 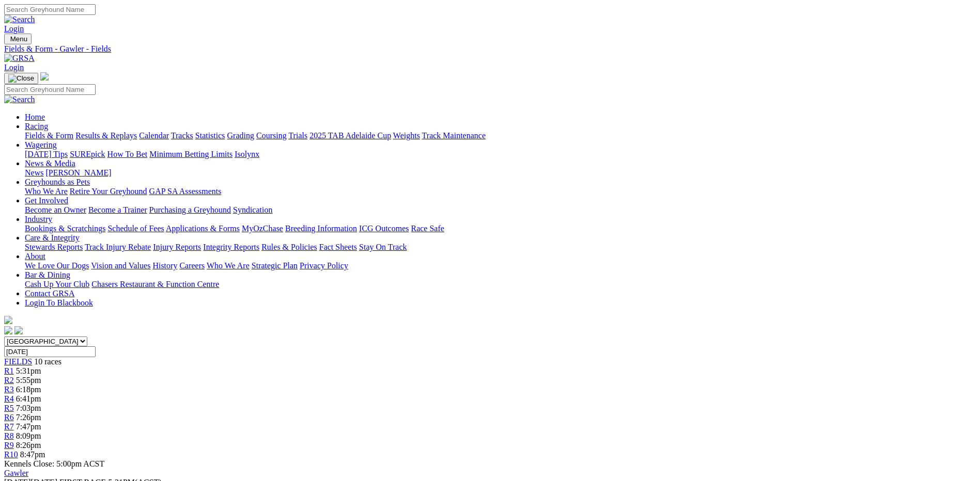 I want to click on a: Stewards Reports, so click(x=54, y=247).